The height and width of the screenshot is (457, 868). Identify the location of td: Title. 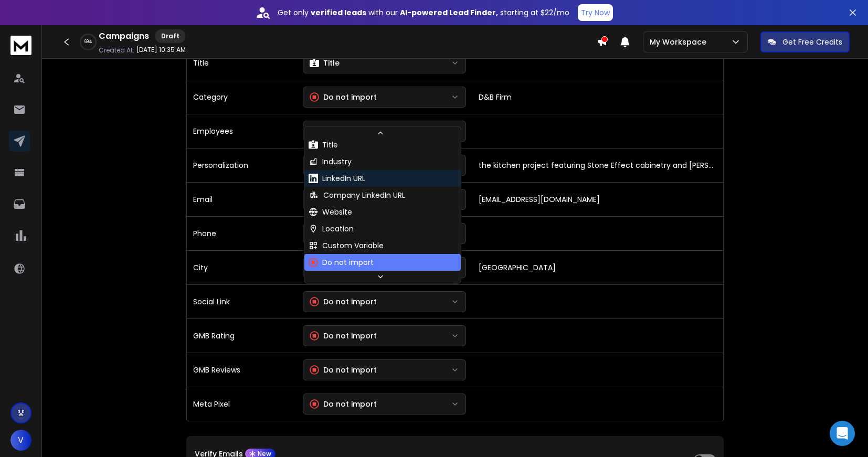
(241, 63).